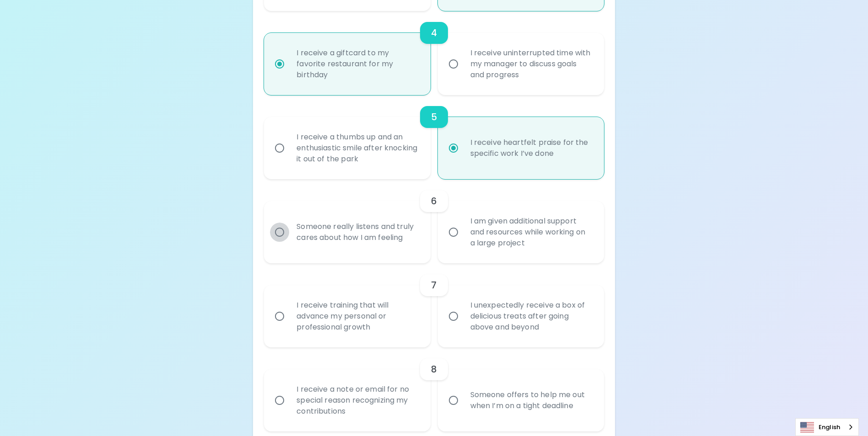  Describe the element at coordinates (531, 232) in the screenshot. I see `div: I am given additional support and resources while working on a large project` at that location.